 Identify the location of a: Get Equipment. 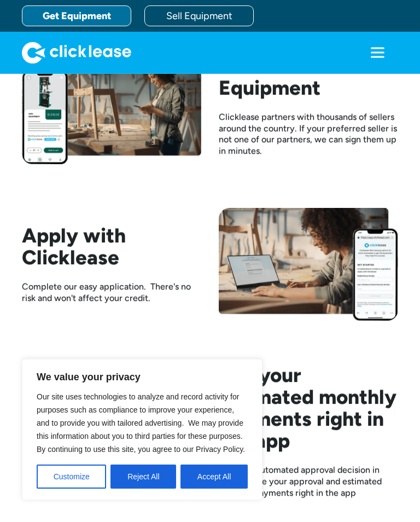
(76, 16).